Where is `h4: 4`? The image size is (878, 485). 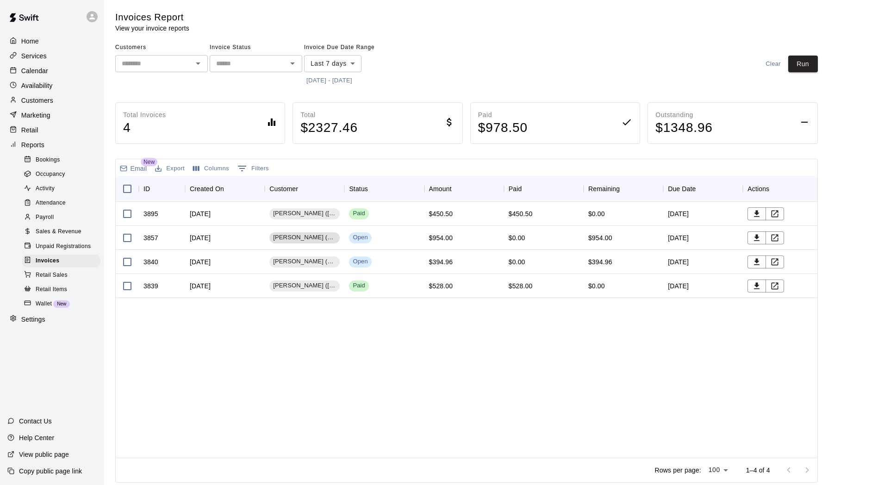
h4: 4 is located at coordinates (144, 128).